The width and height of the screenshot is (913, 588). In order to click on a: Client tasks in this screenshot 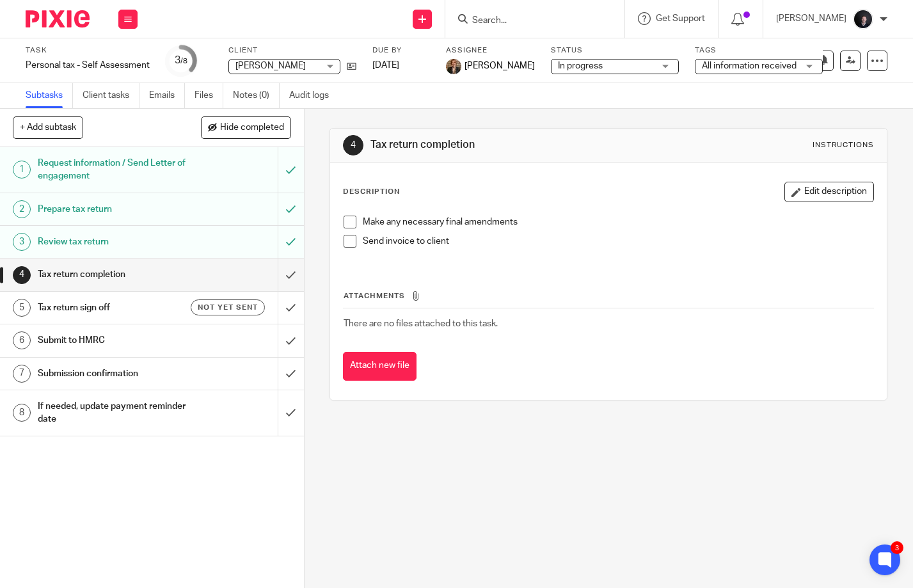, I will do `click(111, 95)`.